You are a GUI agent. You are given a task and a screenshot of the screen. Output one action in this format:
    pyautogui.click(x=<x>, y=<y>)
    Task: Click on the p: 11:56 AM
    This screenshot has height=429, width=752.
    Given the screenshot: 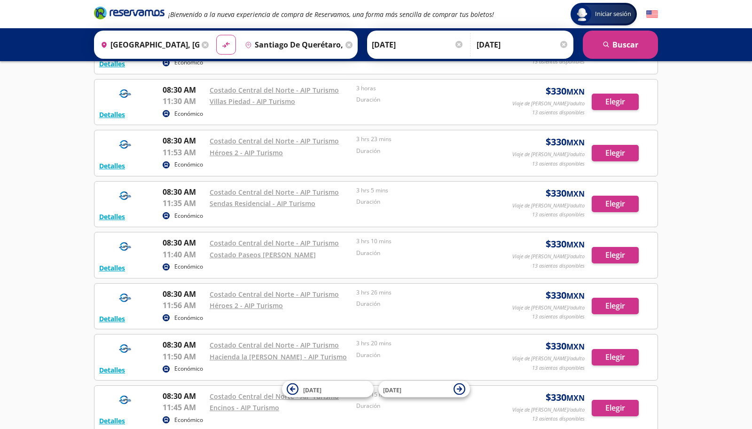 What is the action you would take?
    pyautogui.click(x=184, y=305)
    